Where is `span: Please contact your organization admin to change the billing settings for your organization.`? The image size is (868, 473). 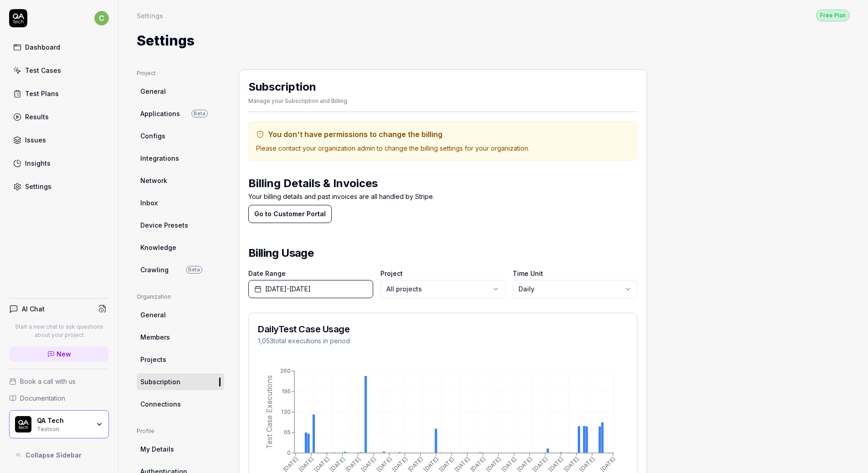 span: Please contact your organization admin to change the billing settings for your organization. is located at coordinates (393, 140).